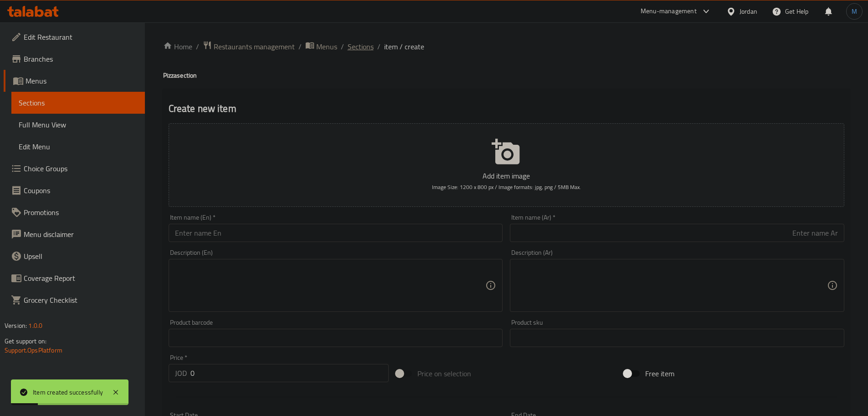 This screenshot has width=868, height=416. I want to click on a: Coverage Report, so click(75, 278).